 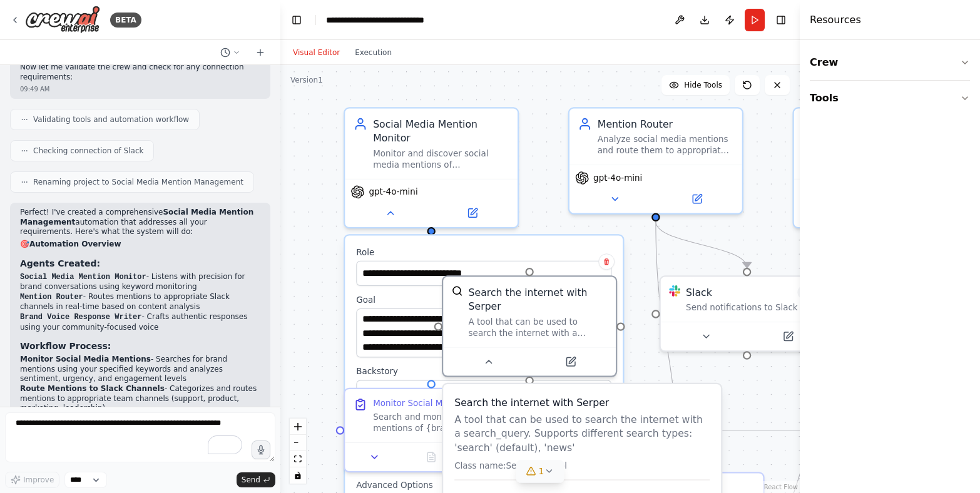 What do you see at coordinates (138, 182) in the screenshot?
I see `span: Renaming project to Social Media Mention Management` at bounding box center [138, 182].